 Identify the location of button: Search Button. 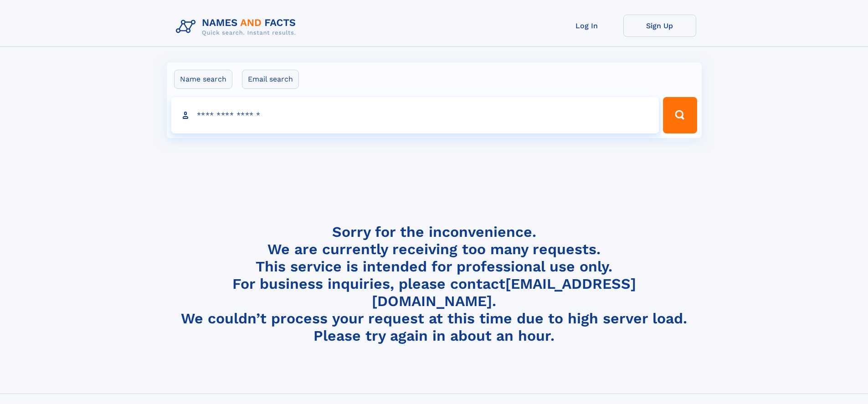
(679, 116).